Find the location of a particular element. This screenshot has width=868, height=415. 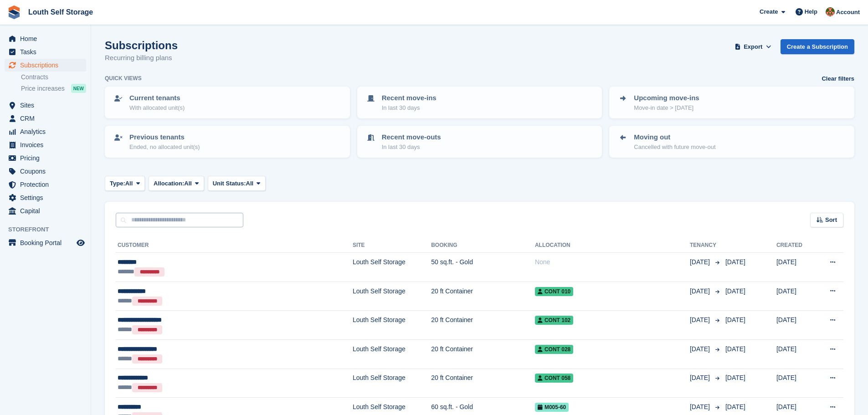

p: With allocated unit(s) is located at coordinates (157, 108).